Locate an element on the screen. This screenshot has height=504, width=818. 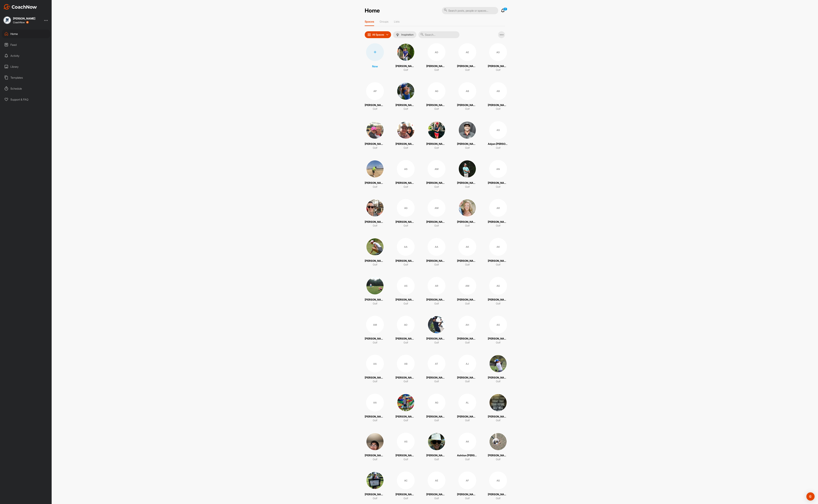
div: AD is located at coordinates (436, 53).